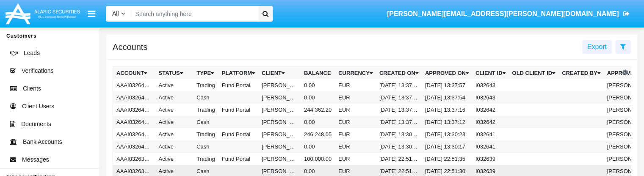 This screenshot has height=176, width=644. What do you see at coordinates (42, 142) in the screenshot?
I see `span: Bank Accounts` at bounding box center [42, 142].